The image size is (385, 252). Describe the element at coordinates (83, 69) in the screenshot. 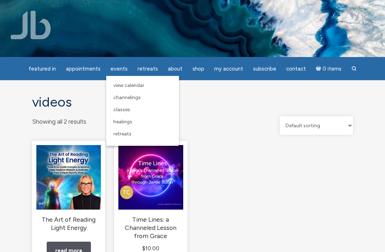

I see `a: Appointments` at that location.